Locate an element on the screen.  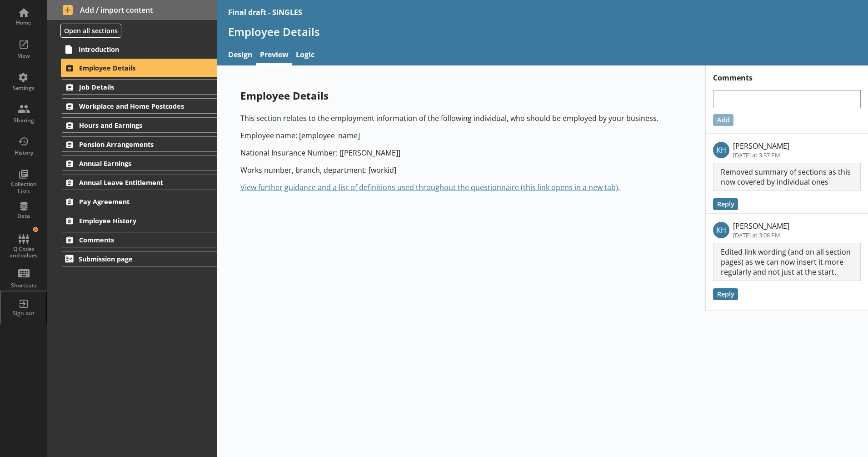
div: Q Codes and values is located at coordinates (23, 252).